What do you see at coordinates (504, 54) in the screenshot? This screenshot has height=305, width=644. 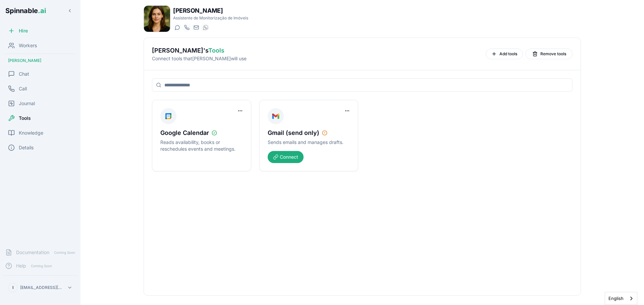 I see `button: Add tools` at bounding box center [504, 54].